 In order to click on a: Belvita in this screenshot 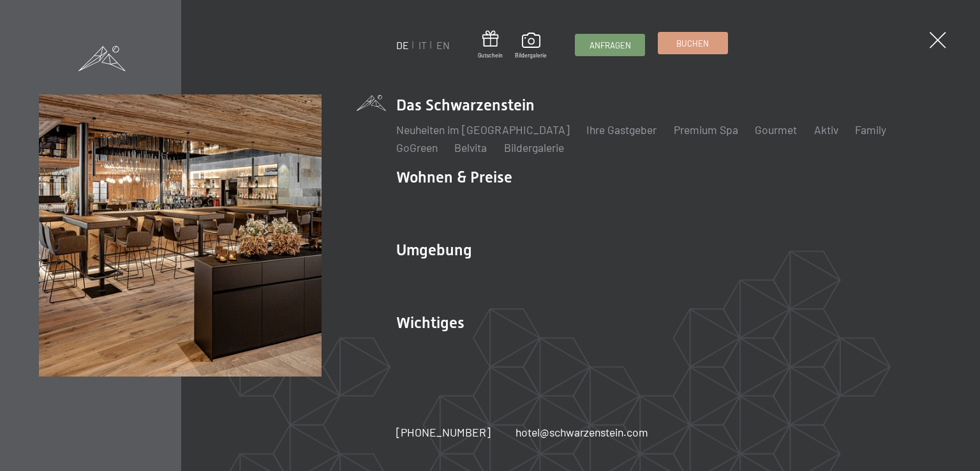, I will do `click(470, 148)`.